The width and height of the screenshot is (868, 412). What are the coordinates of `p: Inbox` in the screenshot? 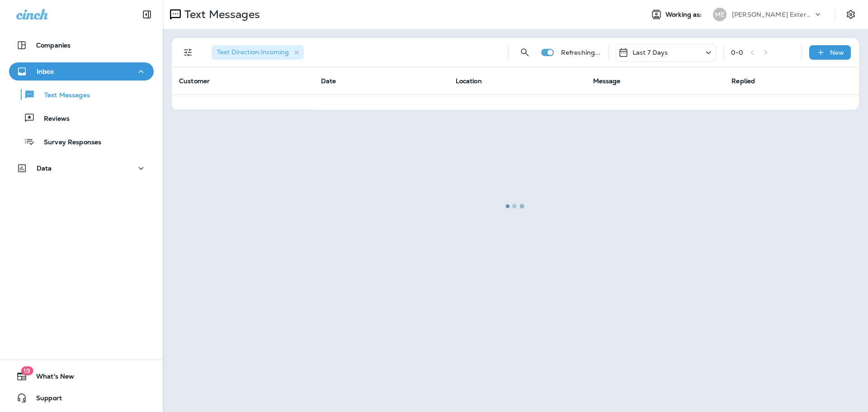 It's located at (45, 71).